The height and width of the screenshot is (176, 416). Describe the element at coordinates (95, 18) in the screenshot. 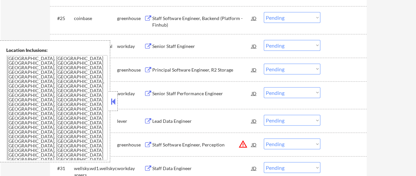

I see `div: coinbase` at that location.